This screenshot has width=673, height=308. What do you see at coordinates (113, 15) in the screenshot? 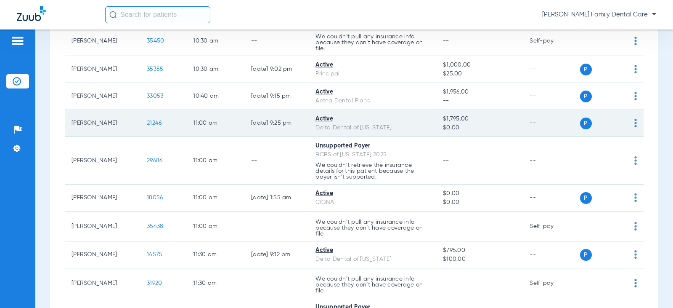
I see `img: Search Icon` at bounding box center [113, 15].